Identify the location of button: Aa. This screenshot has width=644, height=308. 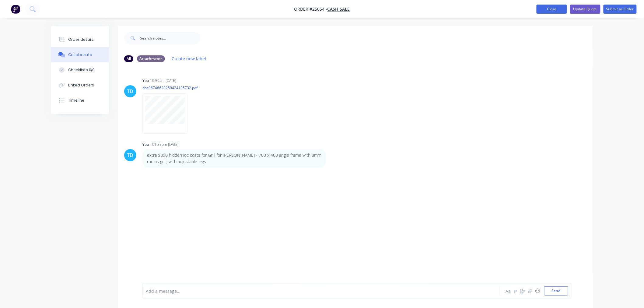
(508, 291).